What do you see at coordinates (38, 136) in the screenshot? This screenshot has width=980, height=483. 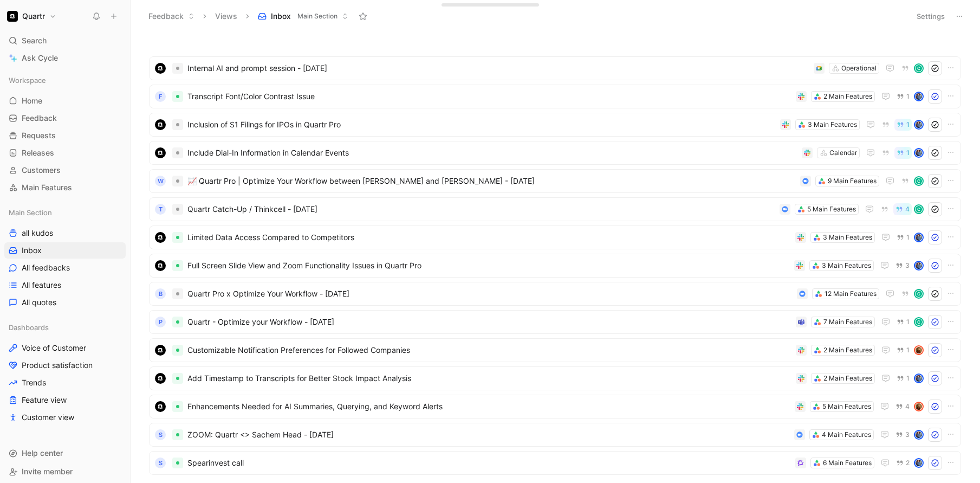 I see `span: Requests` at bounding box center [38, 136].